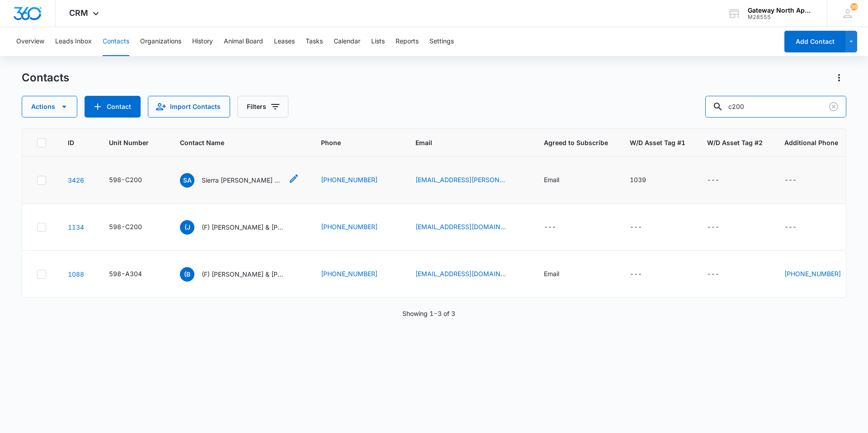 Image resolution: width=868 pixels, height=433 pixels. Describe the element at coordinates (73, 42) in the screenshot. I see `button: Leads Inbox` at that location.